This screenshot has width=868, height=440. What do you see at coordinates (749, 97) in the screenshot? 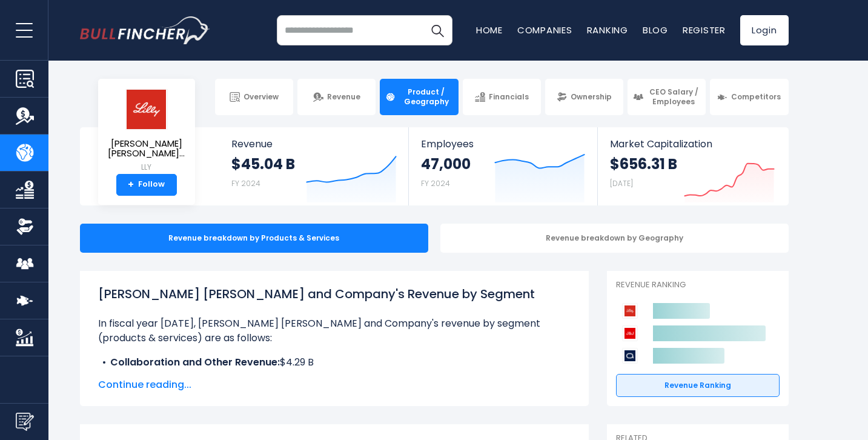
I see `a: Competitors` at bounding box center [749, 97].